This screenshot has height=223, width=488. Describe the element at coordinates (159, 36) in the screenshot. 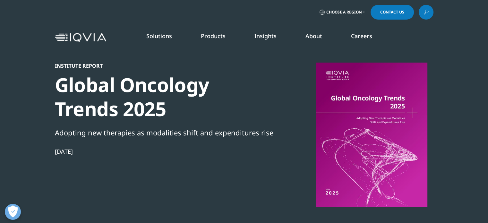

I see `a: Solutions` at that location.